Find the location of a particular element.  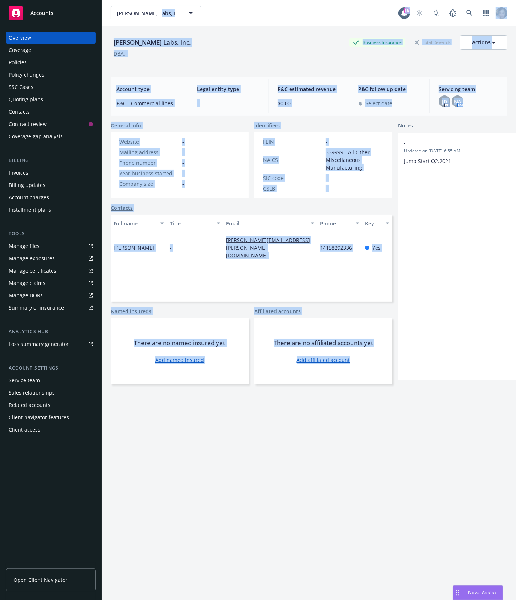

a: Overview is located at coordinates (51, 38).